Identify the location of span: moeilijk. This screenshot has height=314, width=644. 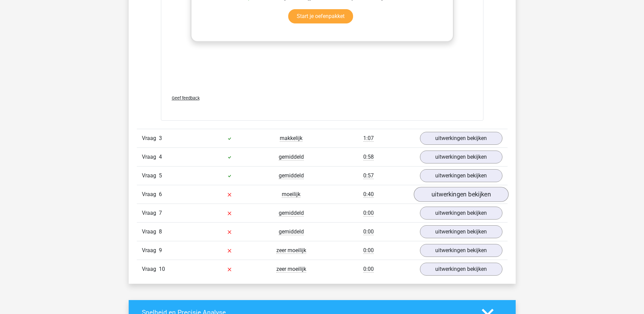
(291, 194).